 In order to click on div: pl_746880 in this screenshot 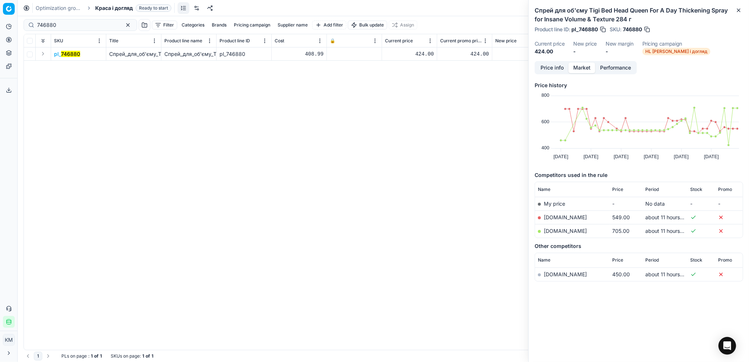, I will do `click(244, 54)`.